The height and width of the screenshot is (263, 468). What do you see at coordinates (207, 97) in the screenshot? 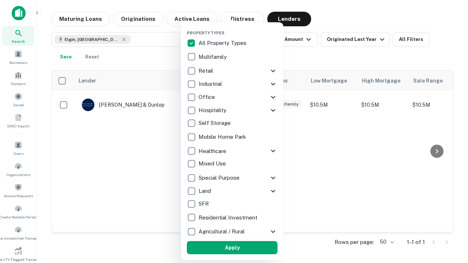
I see `p: Office` at bounding box center [207, 97].